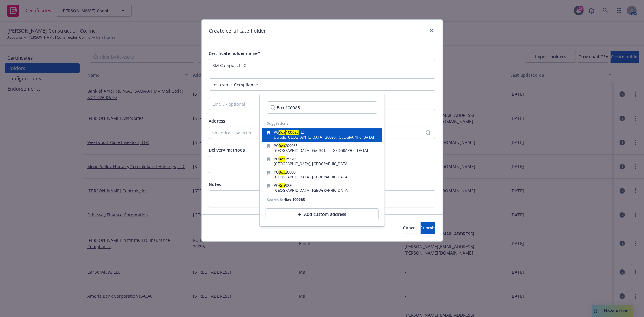 The width and height of the screenshot is (644, 317). Describe the element at coordinates (290, 172) in the screenshot. I see `span: 26000` at that location.